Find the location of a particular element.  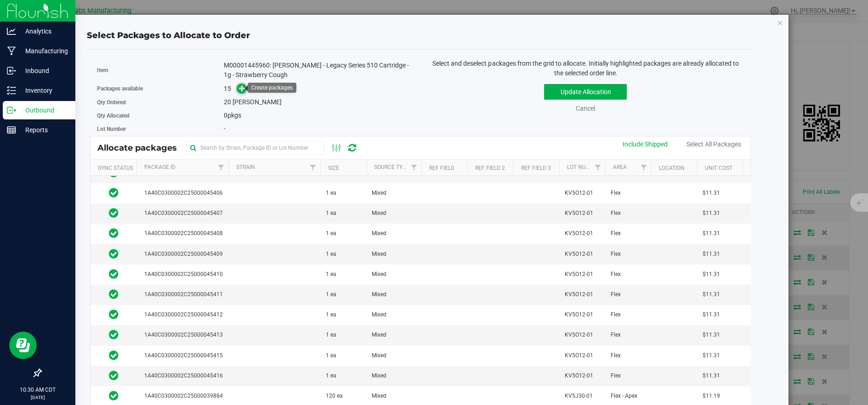

a: Area is located at coordinates (620, 167).